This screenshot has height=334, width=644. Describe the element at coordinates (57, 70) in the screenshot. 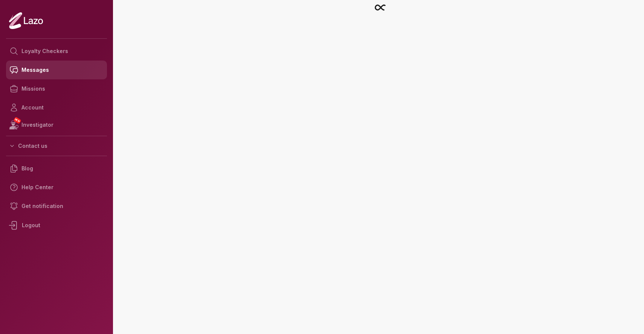

I see `a: Messages` at that location.